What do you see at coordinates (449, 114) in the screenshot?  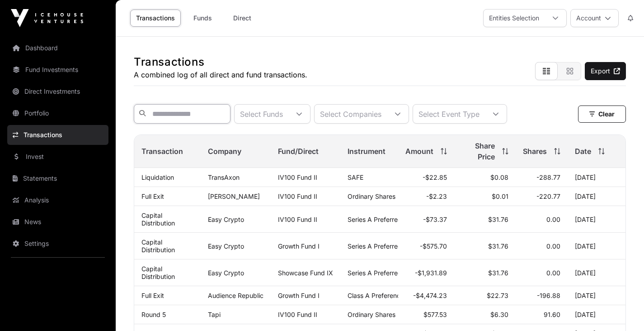 I see `div: Select Event Type` at bounding box center [449, 114].